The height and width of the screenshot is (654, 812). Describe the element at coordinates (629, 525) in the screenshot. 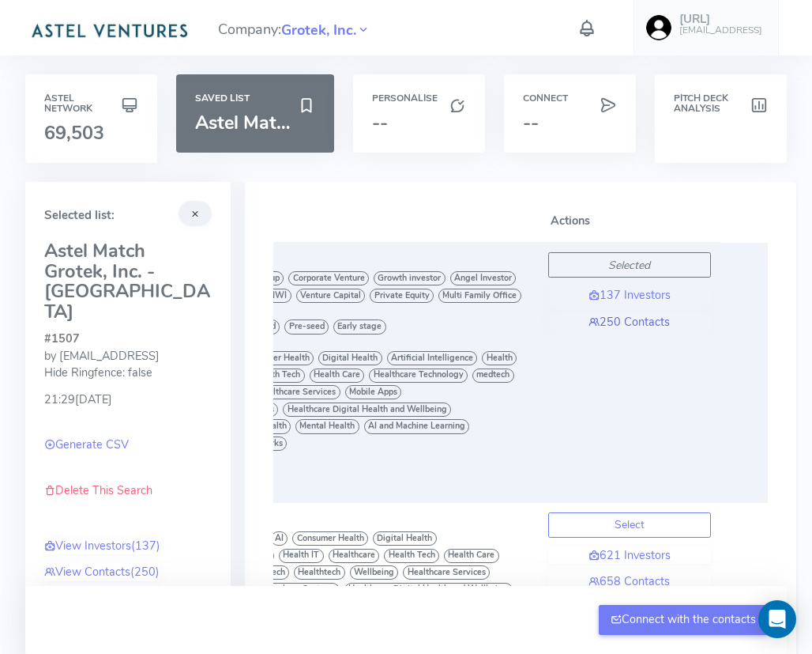

I see `button: Select` at that location.